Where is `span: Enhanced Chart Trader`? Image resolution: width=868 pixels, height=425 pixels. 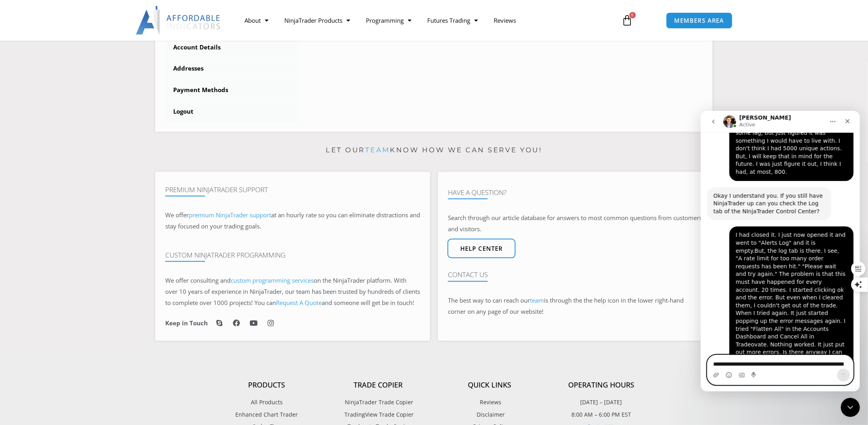 span: Enhanced Chart Trader is located at coordinates (267, 415).